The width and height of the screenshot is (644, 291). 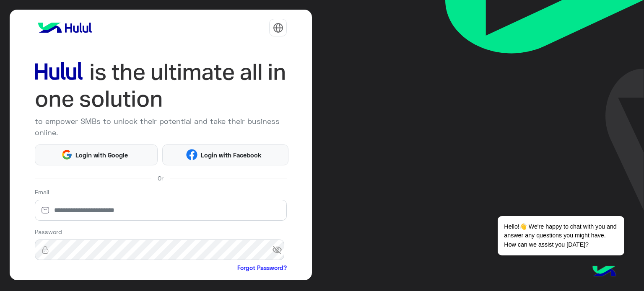 What do you see at coordinates (231, 155) in the screenshot?
I see `span: Login with Facebook` at bounding box center [231, 155].